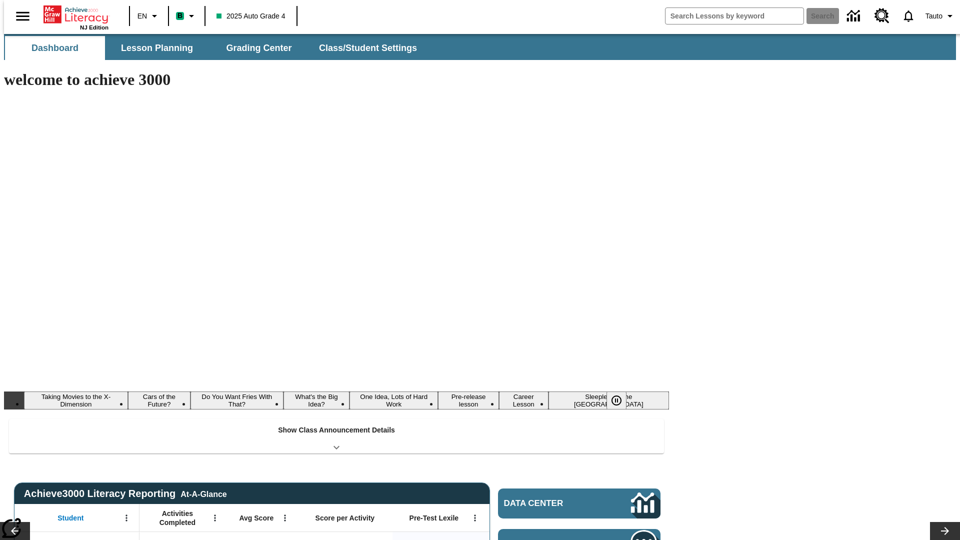  Describe the element at coordinates (251, 16) in the screenshot. I see `span: 2025 Auto Grade 4` at that location.